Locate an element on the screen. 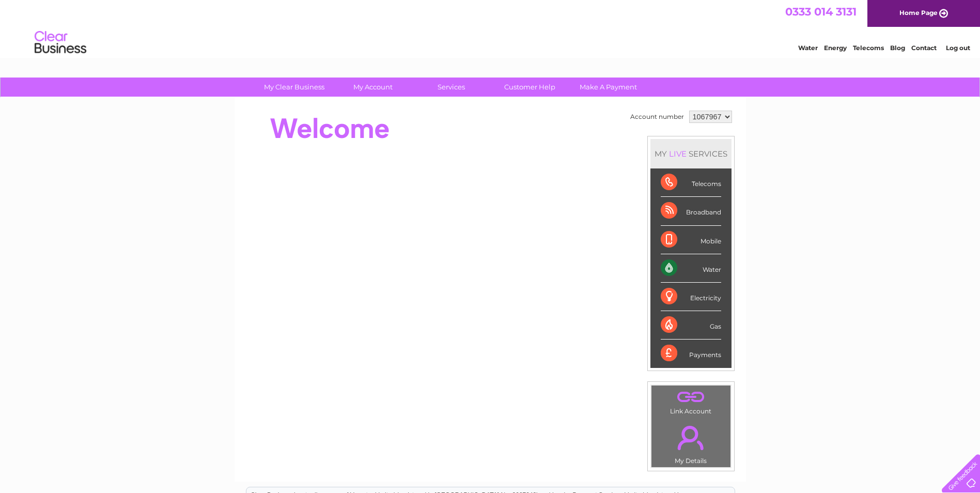 Image resolution: width=980 pixels, height=493 pixels. a: Customer Help is located at coordinates (530, 87).